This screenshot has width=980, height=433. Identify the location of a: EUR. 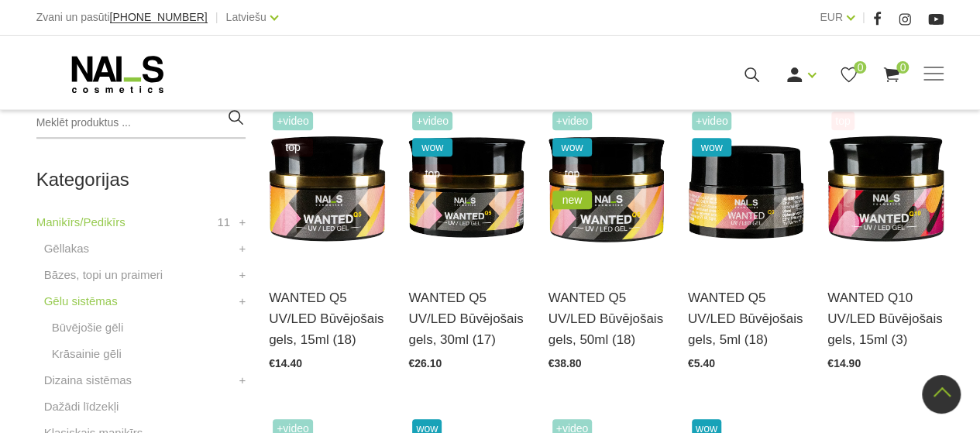
(831, 17).